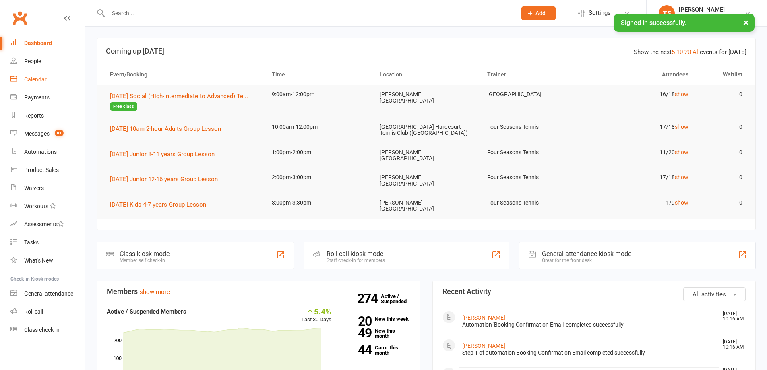 The height and width of the screenshot is (370, 767). What do you see at coordinates (318, 152) in the screenshot?
I see `td: 1:00pm-2:00pm` at bounding box center [318, 152].